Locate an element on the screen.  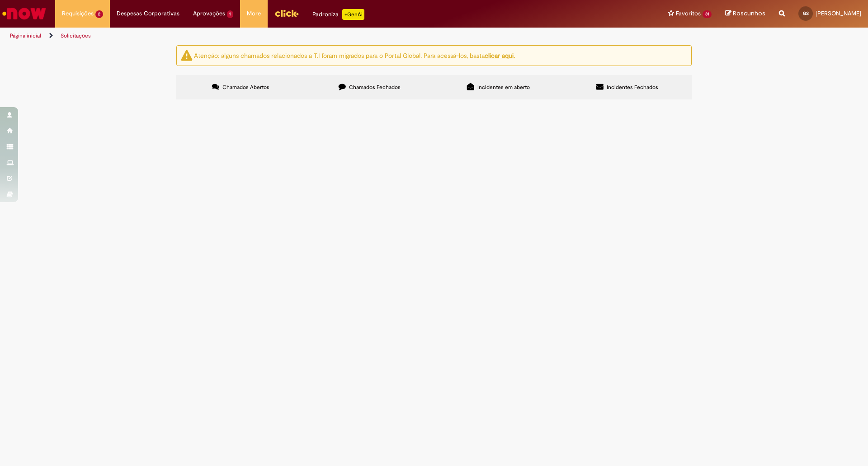
span: Aprovações is located at coordinates (209, 14).